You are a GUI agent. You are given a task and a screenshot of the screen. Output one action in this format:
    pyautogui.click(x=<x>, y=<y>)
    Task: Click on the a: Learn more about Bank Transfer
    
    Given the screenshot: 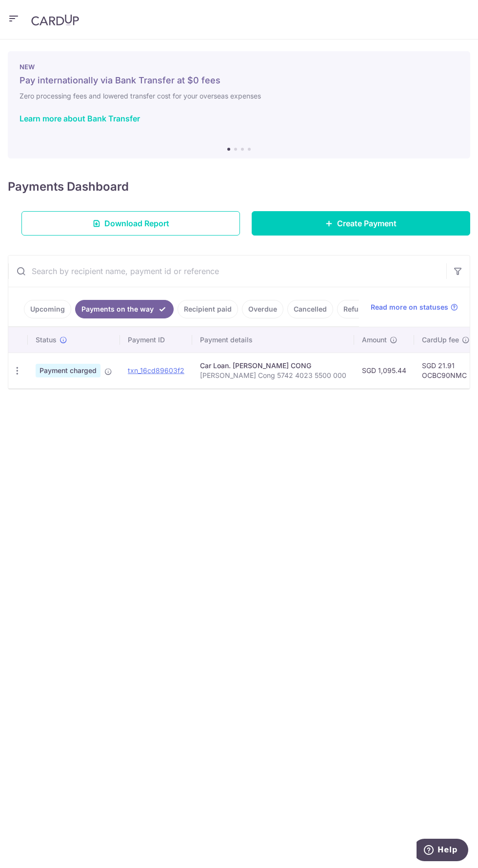 What is the action you would take?
    pyautogui.click(x=80, y=119)
    